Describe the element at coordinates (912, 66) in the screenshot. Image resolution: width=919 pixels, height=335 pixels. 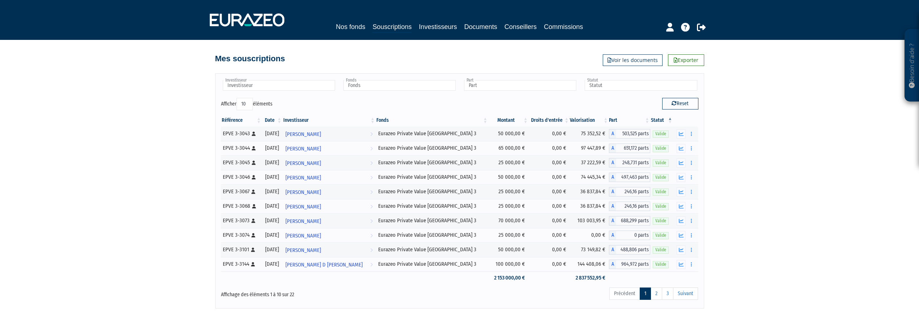
I see `p: Besoin d'aide ?` at that location.